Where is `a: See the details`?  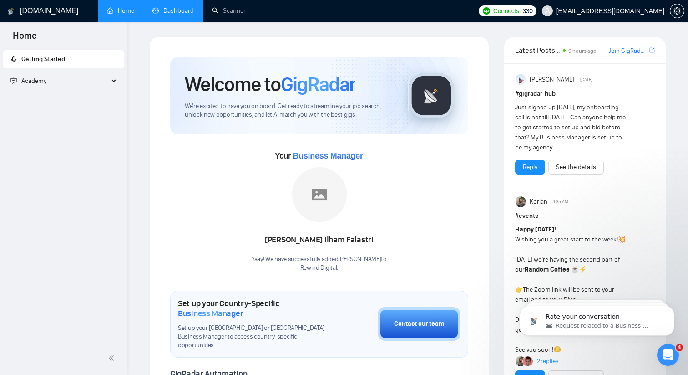 a: See the details is located at coordinates (576, 167).